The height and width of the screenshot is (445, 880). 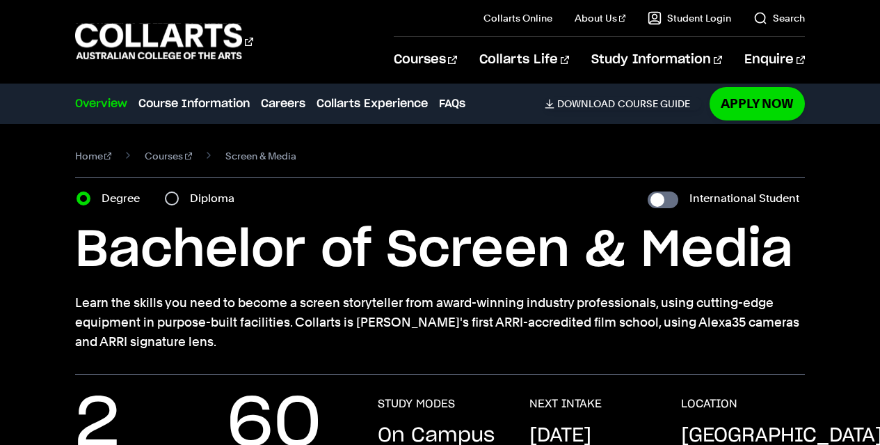 What do you see at coordinates (452, 104) in the screenshot?
I see `a: FAQs` at bounding box center [452, 104].